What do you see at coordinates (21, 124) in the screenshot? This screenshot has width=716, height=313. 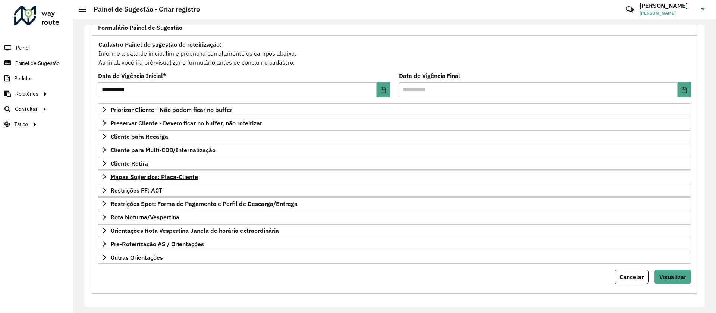 I see `span: Tático` at bounding box center [21, 124].